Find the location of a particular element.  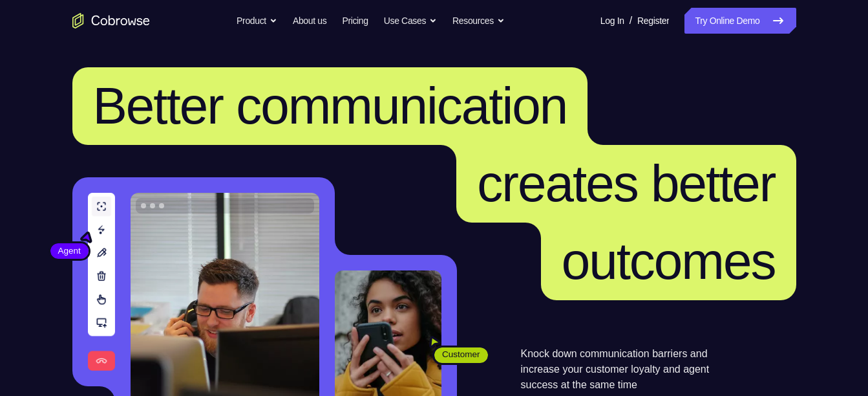

a: Log In is located at coordinates (612, 20).